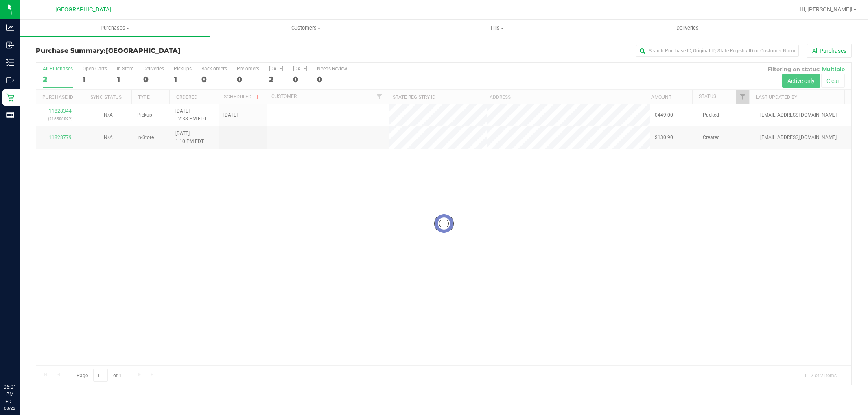  I want to click on h3: Purchase Summary:, so click(172, 51).